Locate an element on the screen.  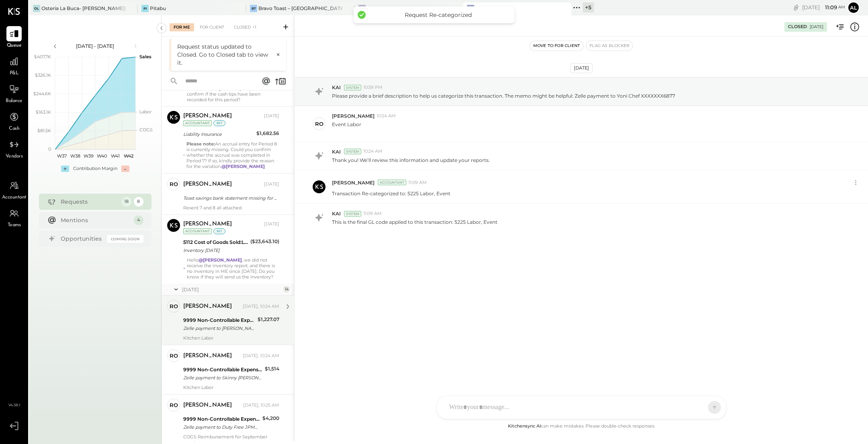
div: For Me is located at coordinates (182, 28).